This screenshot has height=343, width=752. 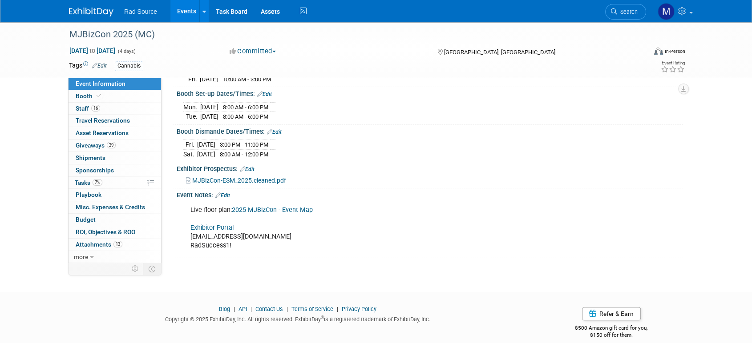 What do you see at coordinates (89, 183) in the screenshot?
I see `span: Tasks` at bounding box center [89, 183].